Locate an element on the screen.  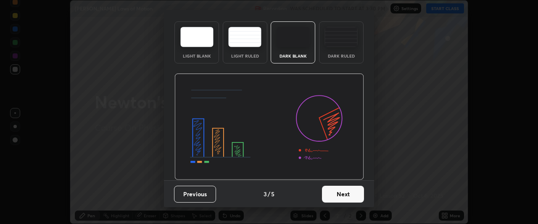
img: darkRuledTheme.de295e13.svg is located at coordinates (341, 37).